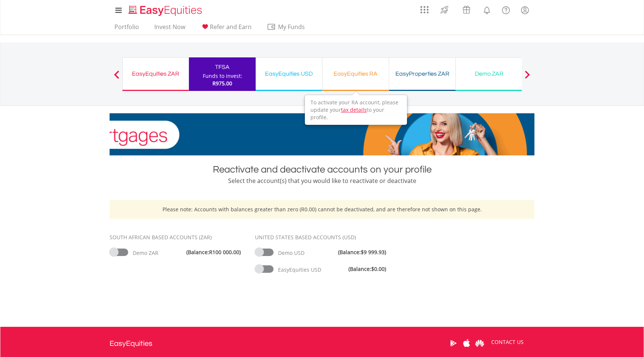  What do you see at coordinates (230, 27) in the screenshot?
I see `span: Refer and Earn` at bounding box center [230, 27].